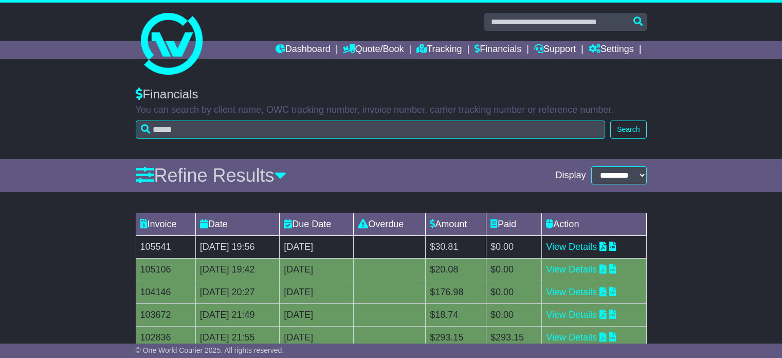  I want to click on span: © One World Courier 2025. All rights reserved., so click(210, 350).